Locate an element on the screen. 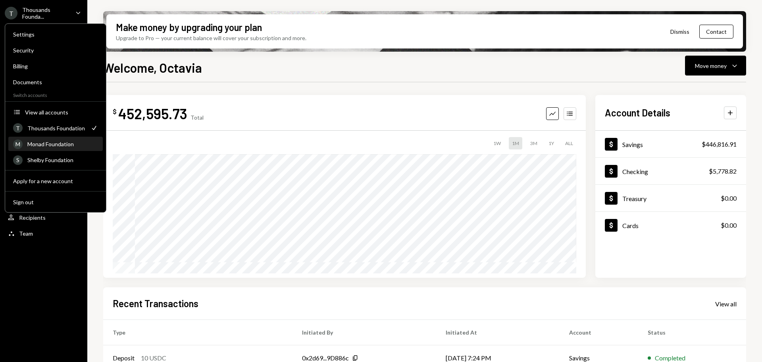 The height and width of the screenshot is (362, 762). div: Checking is located at coordinates (635, 171).